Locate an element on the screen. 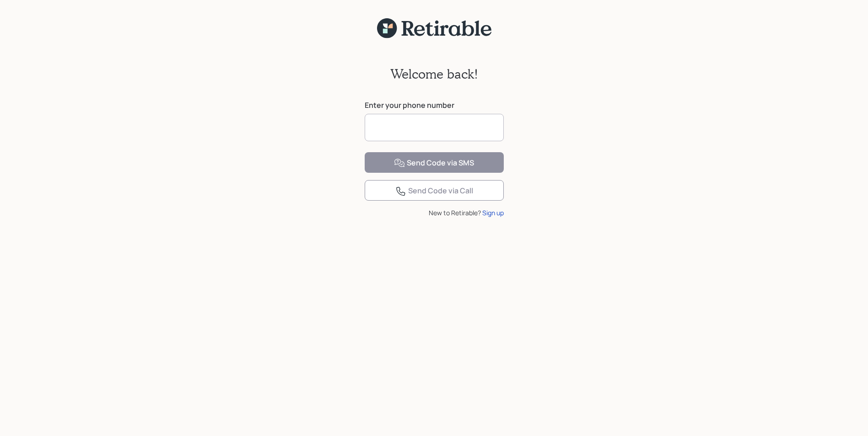 This screenshot has height=436, width=868. div: Send Code via SMS is located at coordinates (433, 163).